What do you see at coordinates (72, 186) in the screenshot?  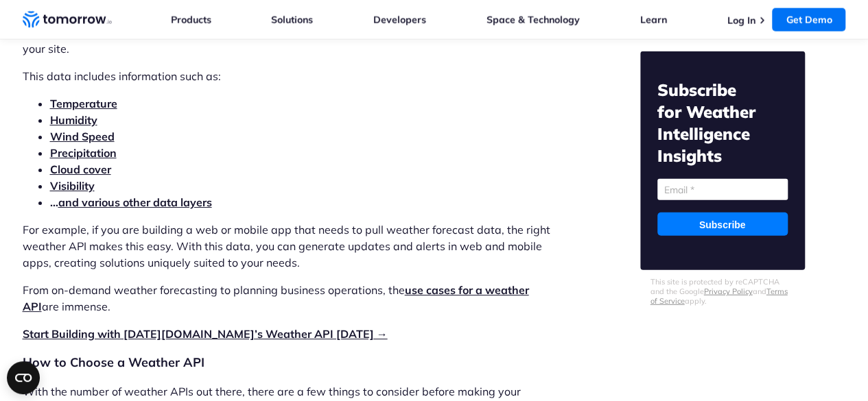 I see `a: Visibility` at bounding box center [72, 186].